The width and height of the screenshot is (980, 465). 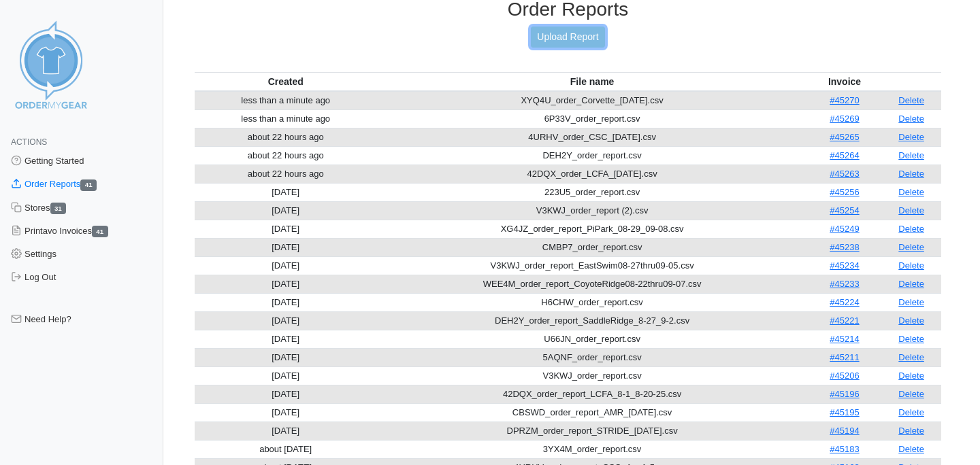 What do you see at coordinates (844, 155) in the screenshot?
I see `a: #45264` at bounding box center [844, 155].